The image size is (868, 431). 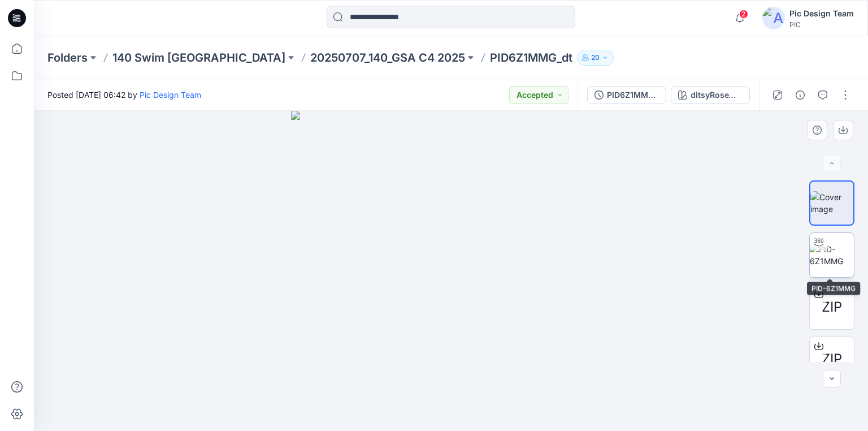 What do you see at coordinates (822, 13) in the screenshot?
I see `div: Pic Design Team` at bounding box center [822, 13].